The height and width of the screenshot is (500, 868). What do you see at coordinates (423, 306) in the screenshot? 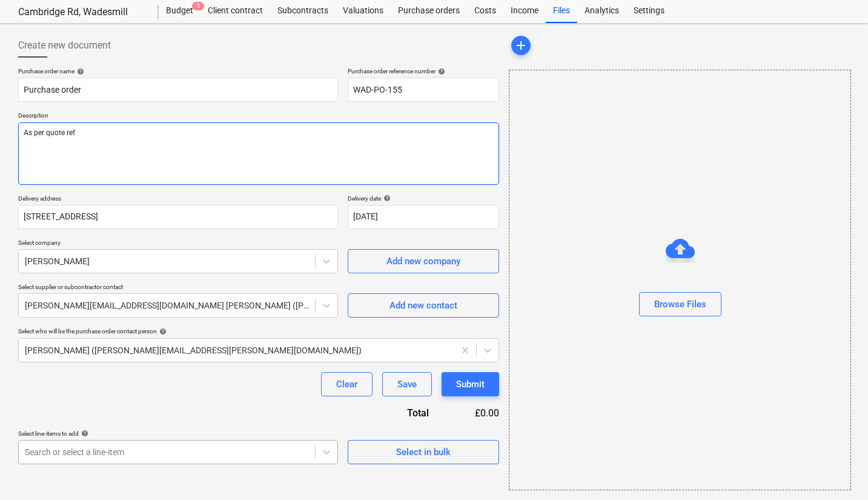
I see `button: Add new contact` at bounding box center [423, 306].